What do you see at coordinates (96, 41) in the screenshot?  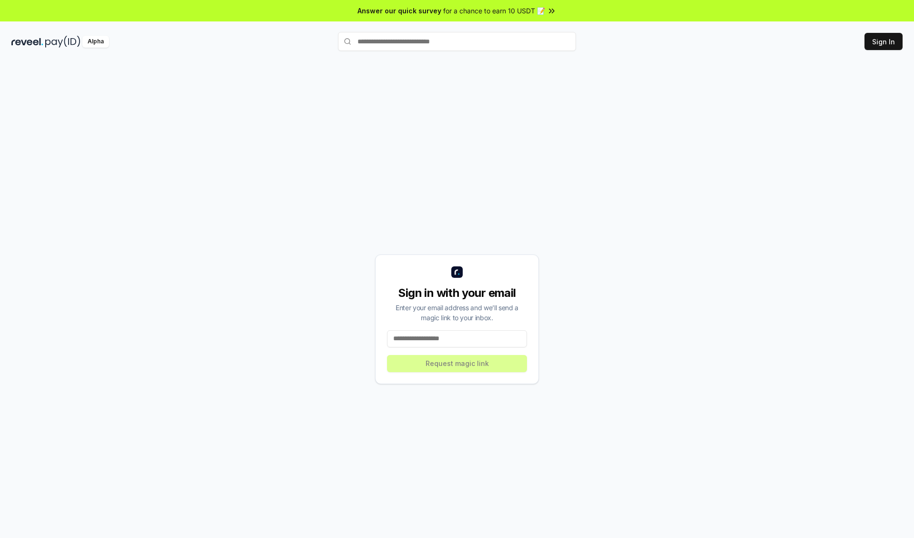 I see `div: Alpha` at bounding box center [96, 41].